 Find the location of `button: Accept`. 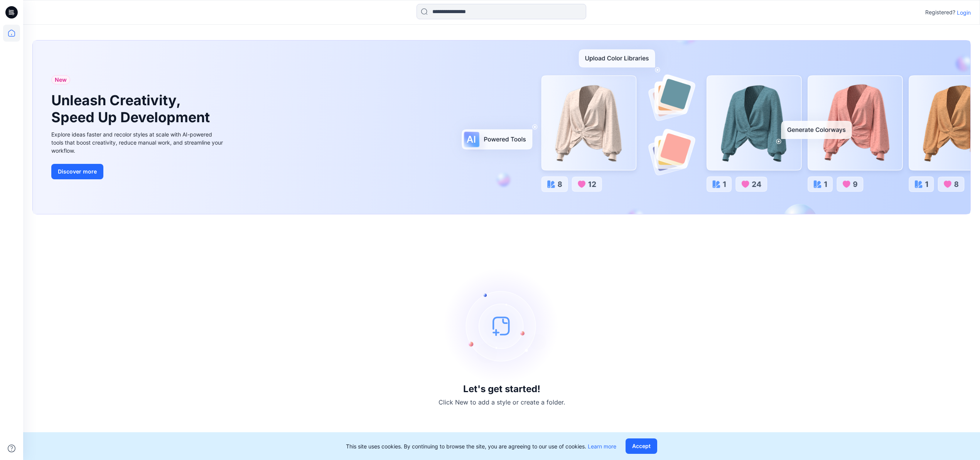

button: Accept is located at coordinates (642, 446).